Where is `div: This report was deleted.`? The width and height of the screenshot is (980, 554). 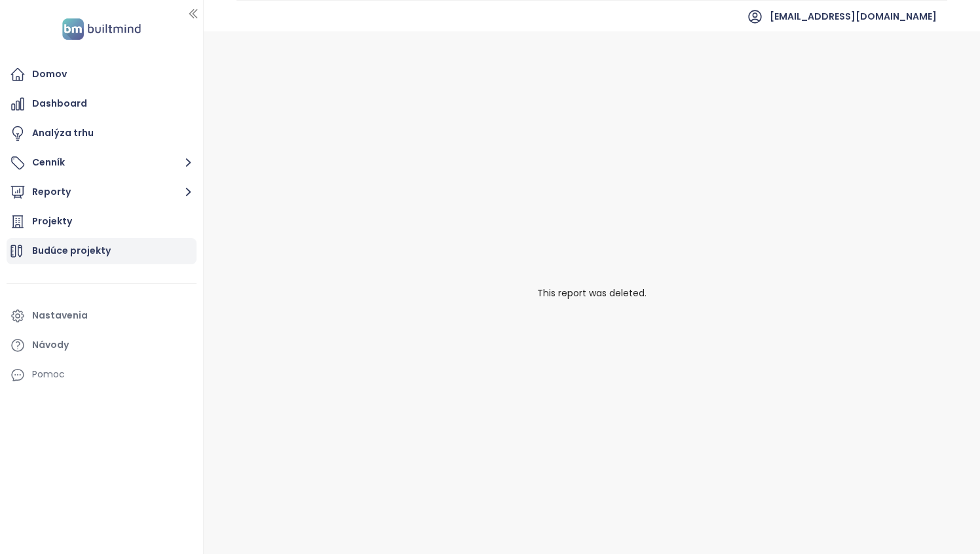
div: This report was deleted. is located at coordinates (592, 293).